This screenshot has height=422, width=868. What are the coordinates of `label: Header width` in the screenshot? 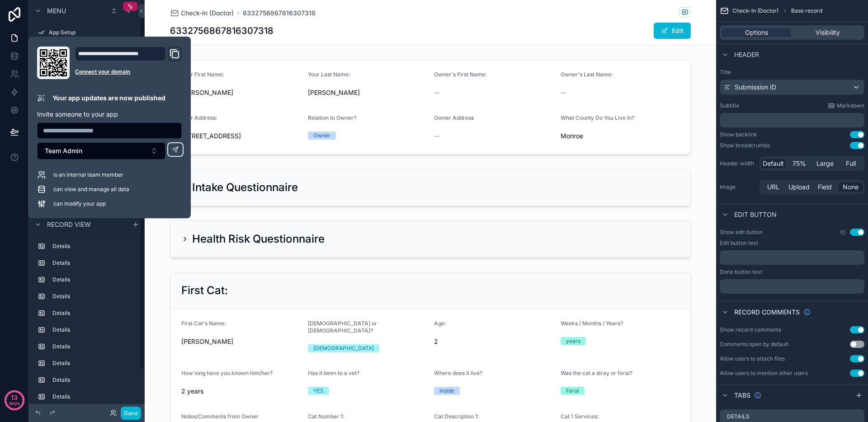 It's located at (738, 164).